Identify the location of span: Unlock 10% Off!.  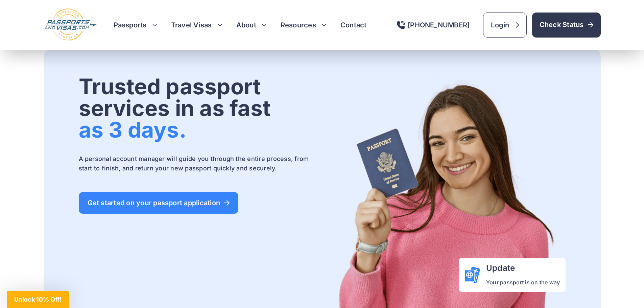
(38, 299).